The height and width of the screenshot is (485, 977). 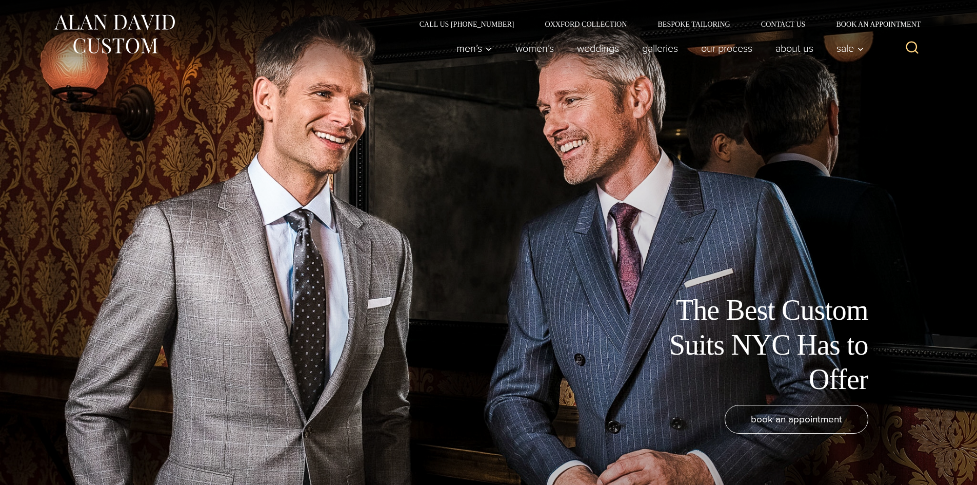 What do you see at coordinates (657, 48) in the screenshot?
I see `nav: Primary Navigation` at bounding box center [657, 48].